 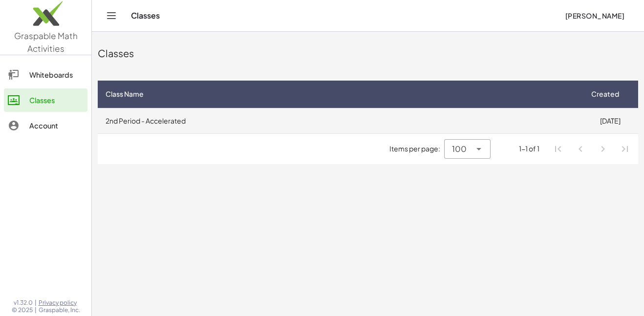 I want to click on div: 1-1 of 1, so click(x=529, y=148).